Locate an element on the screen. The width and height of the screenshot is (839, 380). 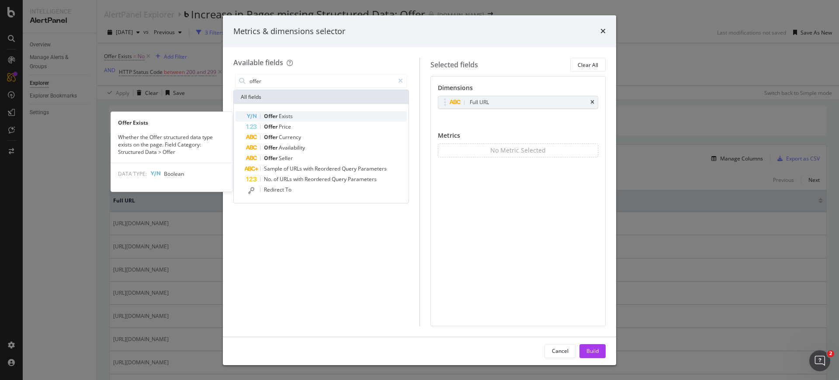
span: No. is located at coordinates (269, 179).